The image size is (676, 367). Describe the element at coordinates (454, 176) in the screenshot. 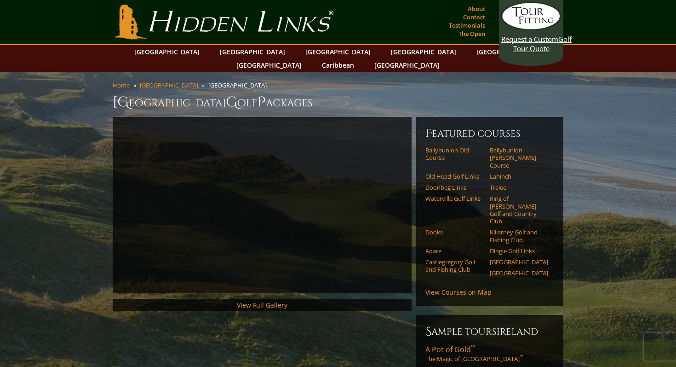

I see `a: Old Head Golf Links` at that location.